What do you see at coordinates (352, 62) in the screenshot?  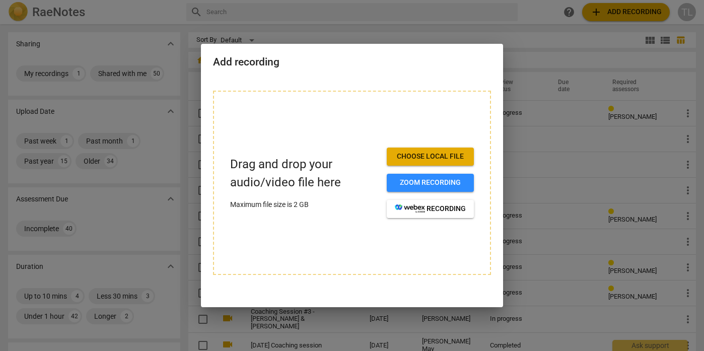 I see `h2: Add recording` at bounding box center [352, 62].